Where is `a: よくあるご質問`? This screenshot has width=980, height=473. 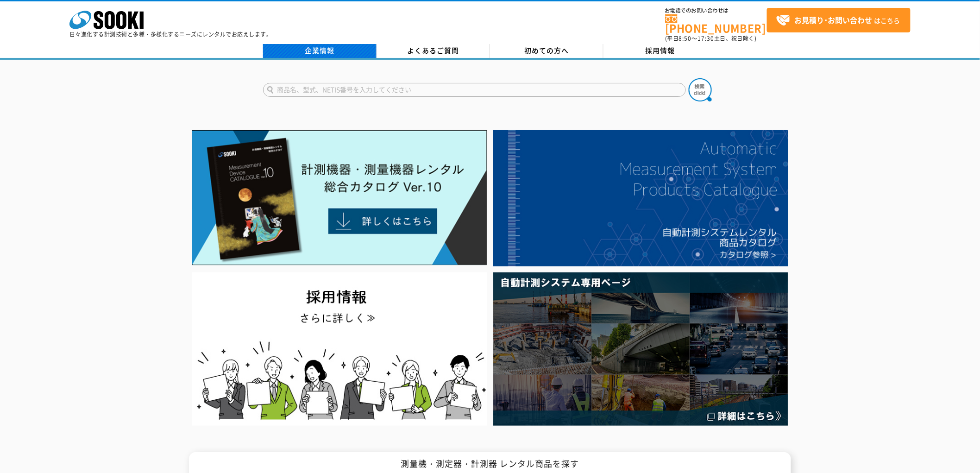 a: よくあるご質問 is located at coordinates (433, 51).